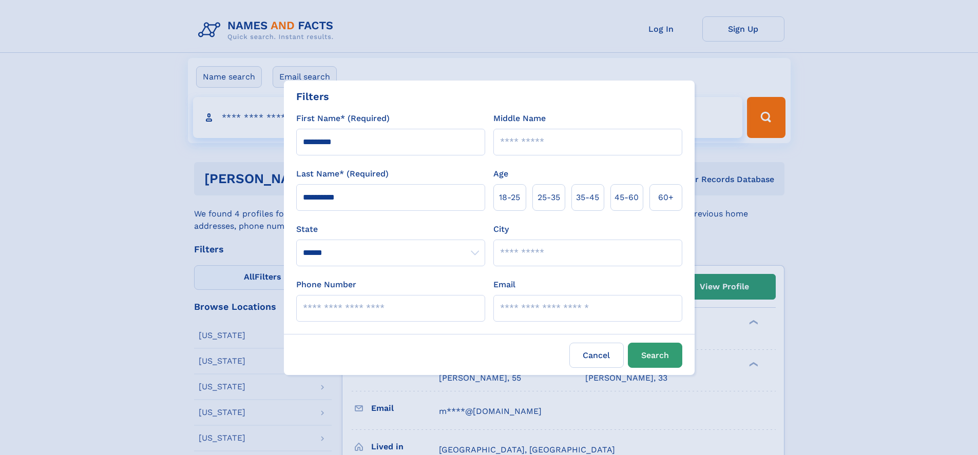  I want to click on label: First Name* (Required), so click(343, 119).